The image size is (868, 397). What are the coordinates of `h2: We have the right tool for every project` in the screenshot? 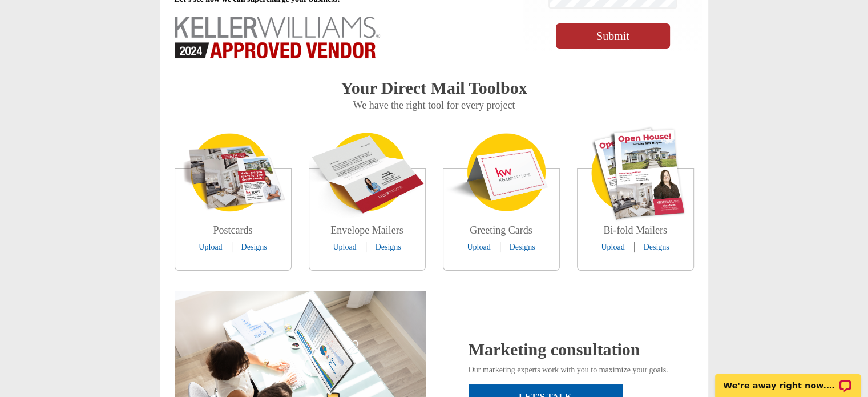 It's located at (434, 131).